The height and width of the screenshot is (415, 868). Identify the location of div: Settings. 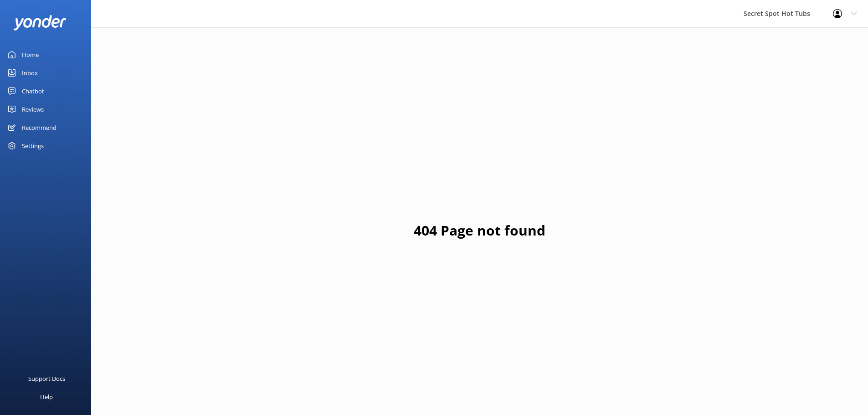
(33, 146).